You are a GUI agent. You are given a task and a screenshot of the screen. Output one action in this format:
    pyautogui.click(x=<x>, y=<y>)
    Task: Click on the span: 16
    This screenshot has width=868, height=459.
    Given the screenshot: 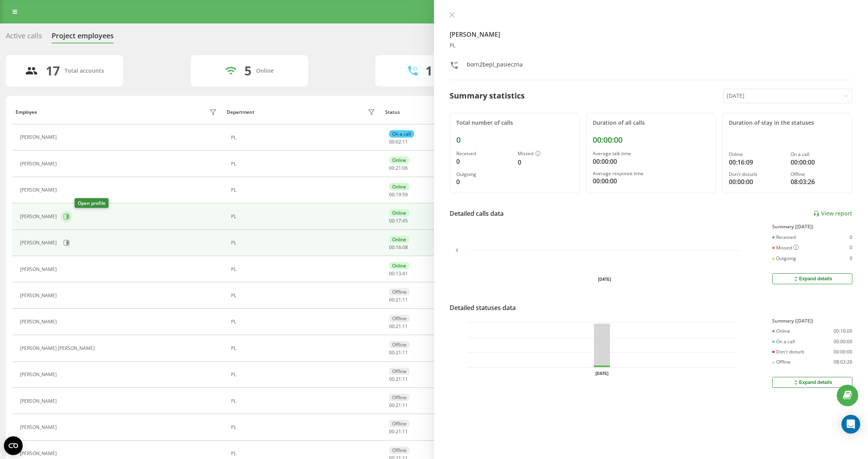 What is the action you would take?
    pyautogui.click(x=399, y=247)
    